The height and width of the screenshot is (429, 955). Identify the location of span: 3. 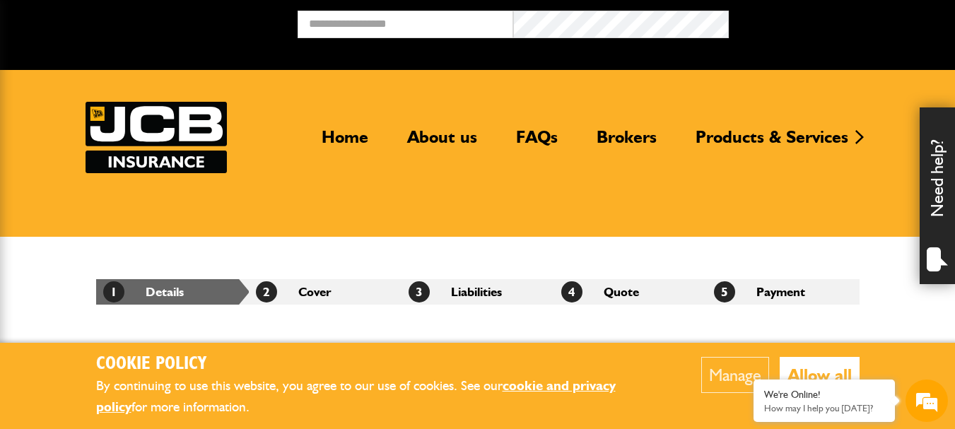
(419, 292).